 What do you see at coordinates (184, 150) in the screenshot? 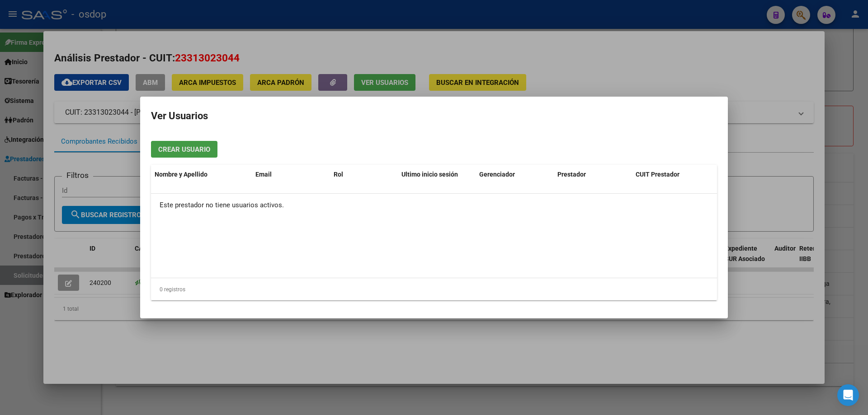
I see `span: Crear Usuario` at bounding box center [184, 150].